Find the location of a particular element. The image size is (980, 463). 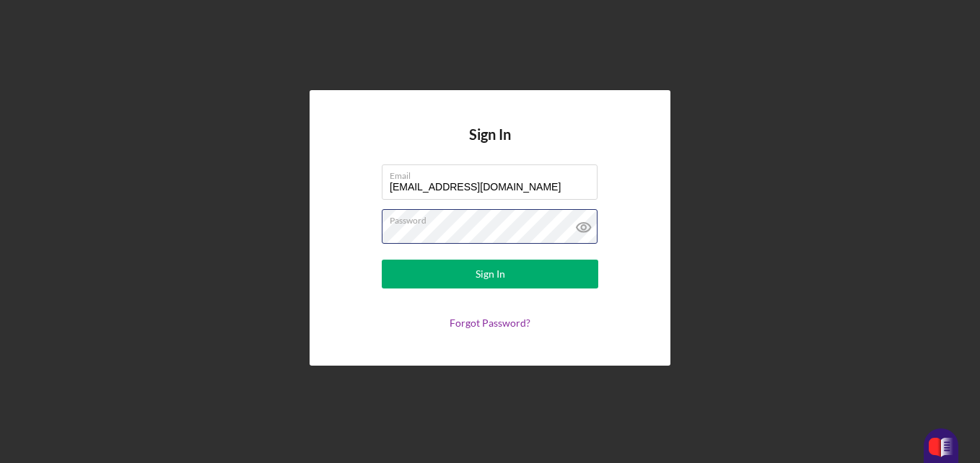

label: Password is located at coordinates (494, 217).